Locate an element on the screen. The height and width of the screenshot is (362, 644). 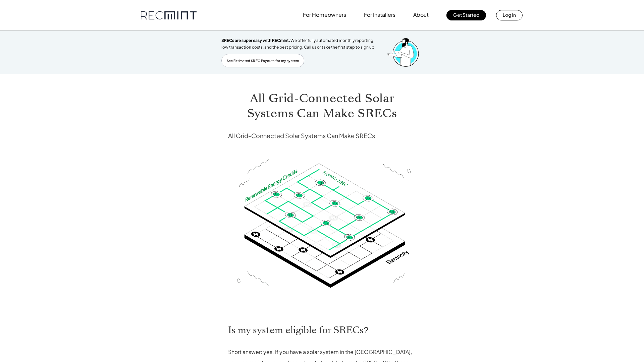
p: Log In is located at coordinates (509, 15).